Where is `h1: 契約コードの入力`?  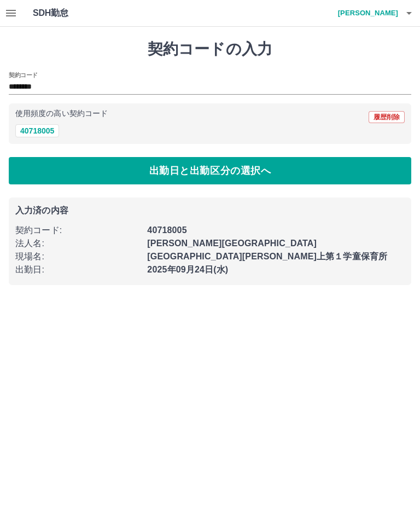
h1: 契約コードの入力 is located at coordinates (210, 49).